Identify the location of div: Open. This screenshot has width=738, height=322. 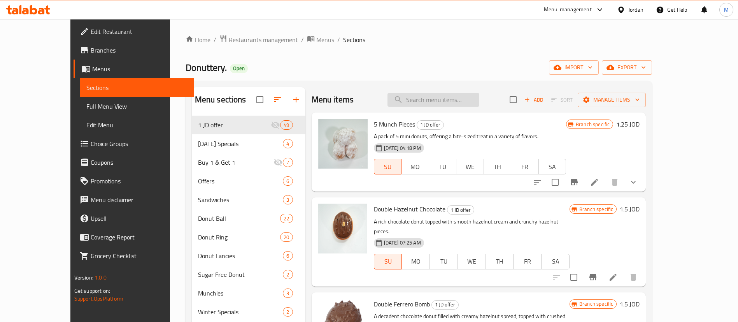
(239, 69).